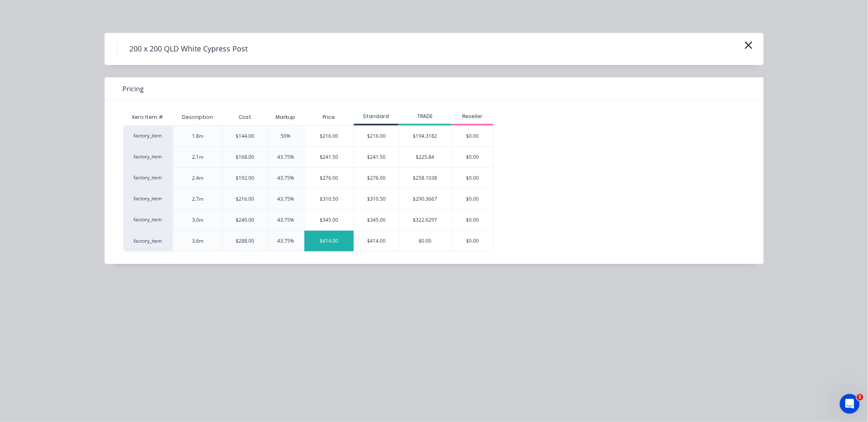 This screenshot has height=422, width=868. I want to click on div: TRADE, so click(425, 117).